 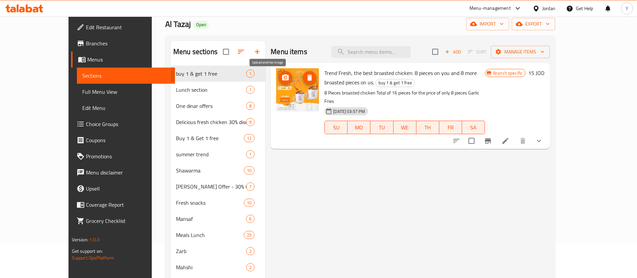 What do you see at coordinates (80, 239) in the screenshot?
I see `span: Version:` at bounding box center [80, 239].